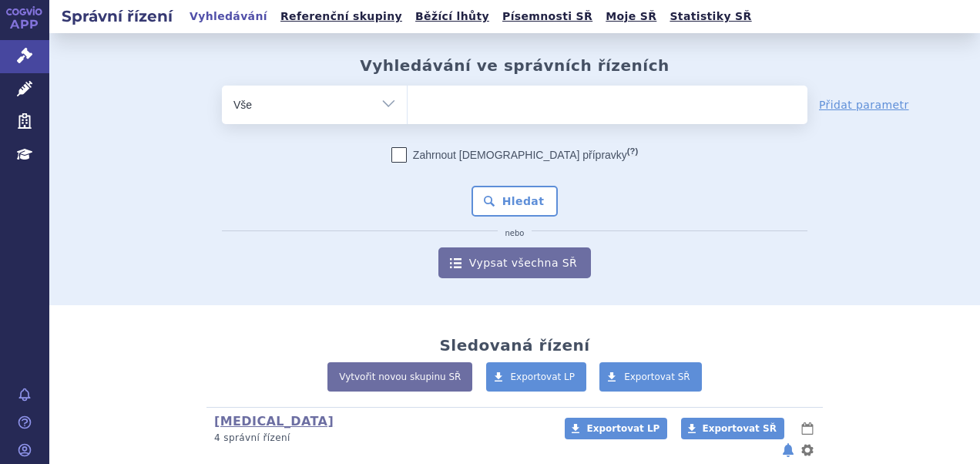  What do you see at coordinates (117, 16) in the screenshot?
I see `h2: Správní řízení` at bounding box center [117, 16].